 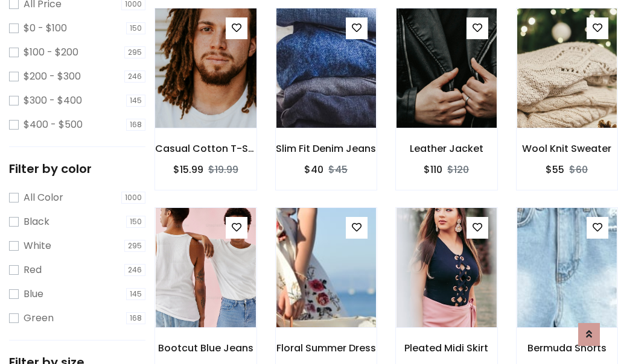 I want to click on label: All Color, so click(x=43, y=198).